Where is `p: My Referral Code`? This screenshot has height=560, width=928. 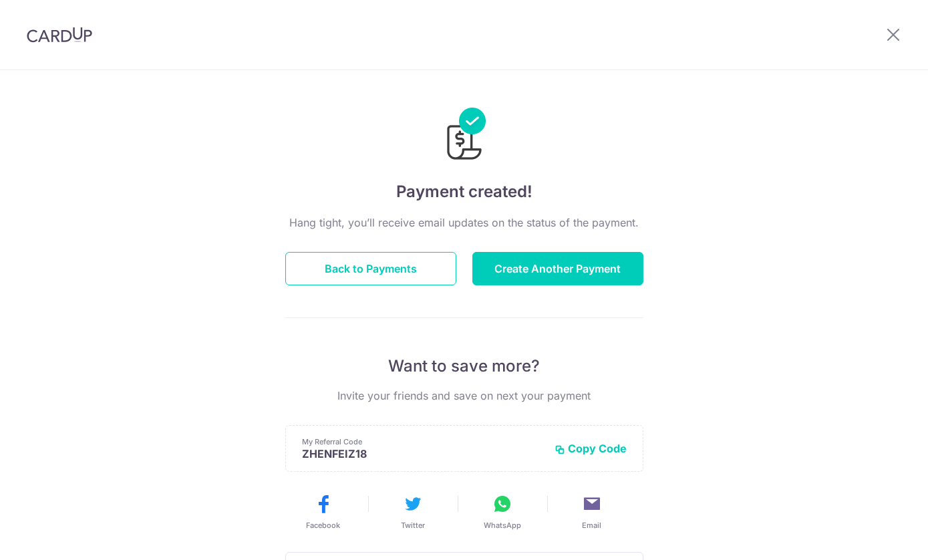 p: My Referral Code is located at coordinates (423, 442).